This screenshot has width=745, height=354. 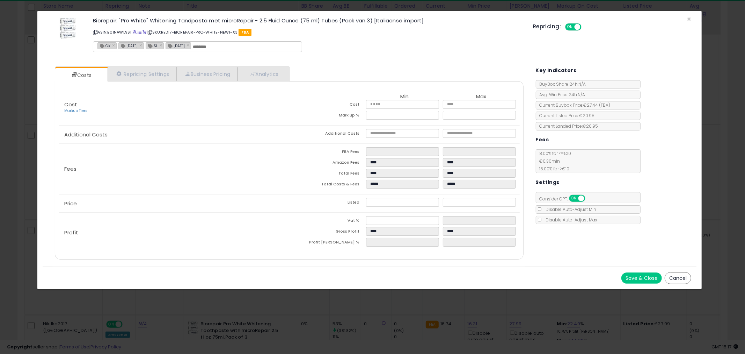 What do you see at coordinates (328, 152) in the screenshot?
I see `td: FBA Fees` at bounding box center [328, 152].